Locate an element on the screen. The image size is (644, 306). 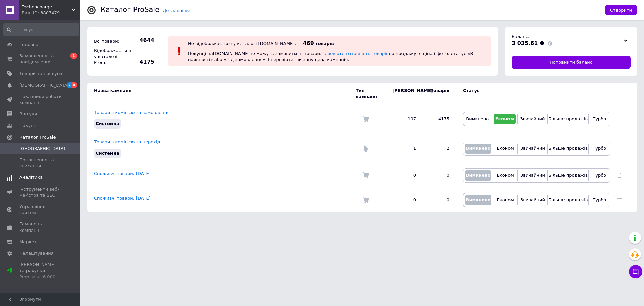
span: 3 035.61 ₴ is located at coordinates (528, 43).